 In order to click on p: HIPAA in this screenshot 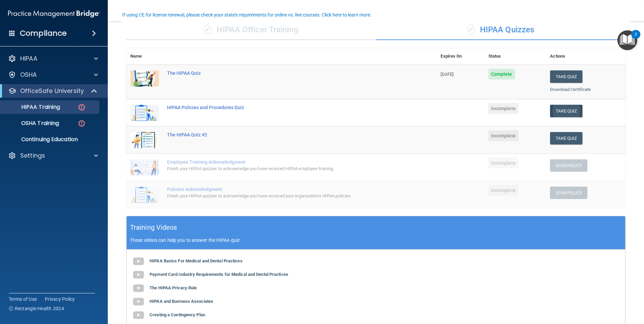, I will do `click(29, 59)`.